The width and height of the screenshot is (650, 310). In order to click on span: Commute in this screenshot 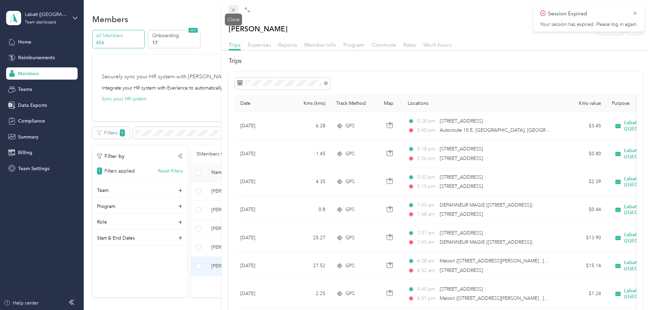, I will do `click(384, 45)`.